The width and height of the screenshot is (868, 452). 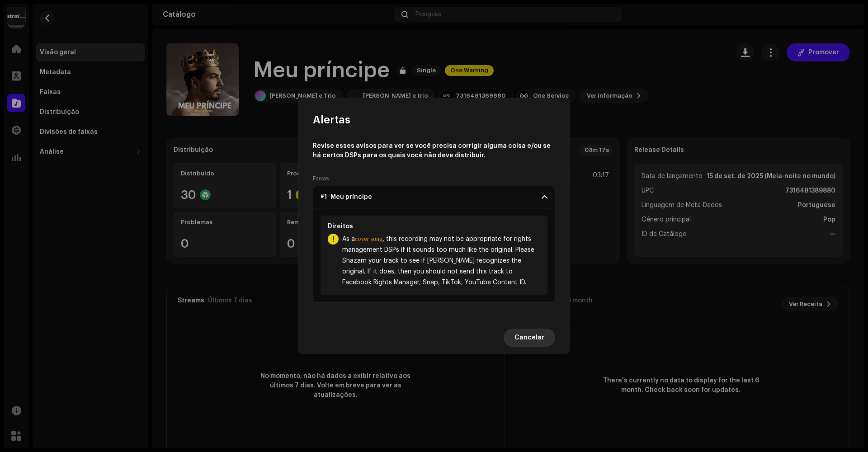 I want to click on p-accordion-content: #1 Meu príncipe, so click(x=434, y=255).